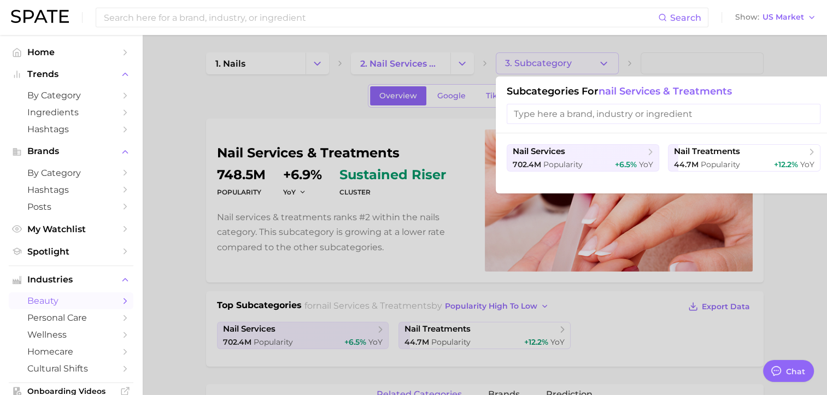 This screenshot has height=395, width=827. Describe the element at coordinates (686, 164) in the screenshot. I see `span: 44.7m` at that location.